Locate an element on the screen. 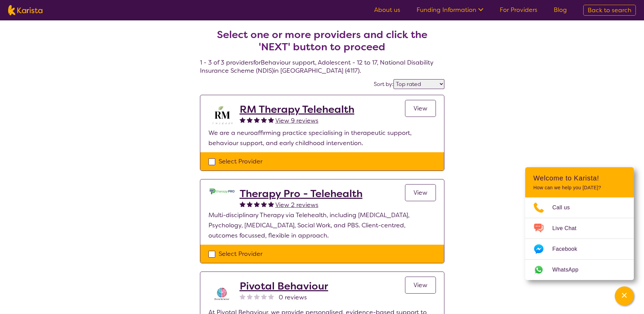  h2: Therapy Pro - Telehealth is located at coordinates (301, 194).